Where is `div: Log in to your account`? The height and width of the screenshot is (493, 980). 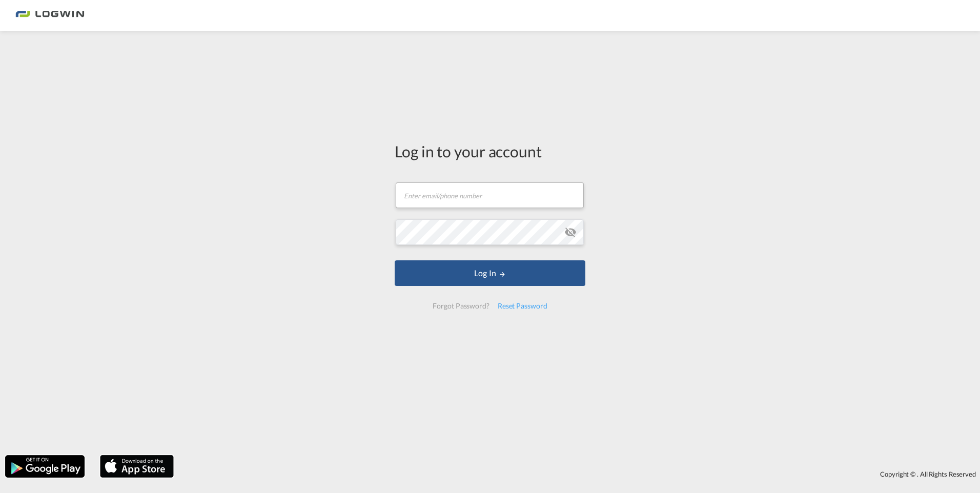
div: Log in to your account is located at coordinates (490, 151).